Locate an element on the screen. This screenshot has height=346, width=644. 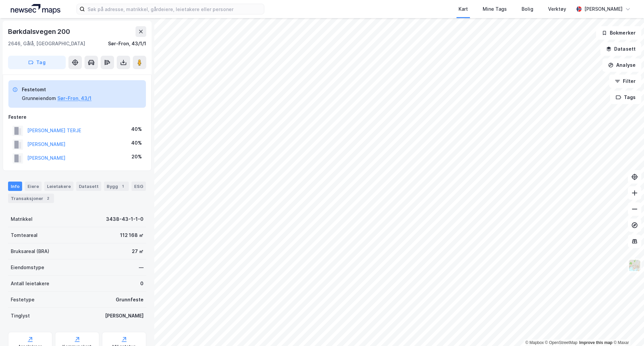
div: Bruksareal (BRA) is located at coordinates (30, 252).